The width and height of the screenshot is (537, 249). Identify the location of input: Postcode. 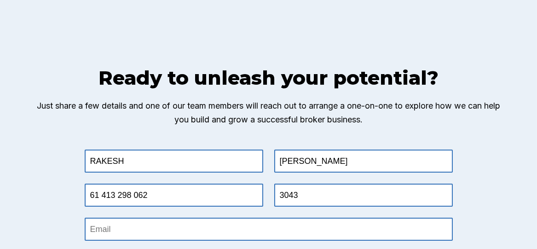
(364, 195).